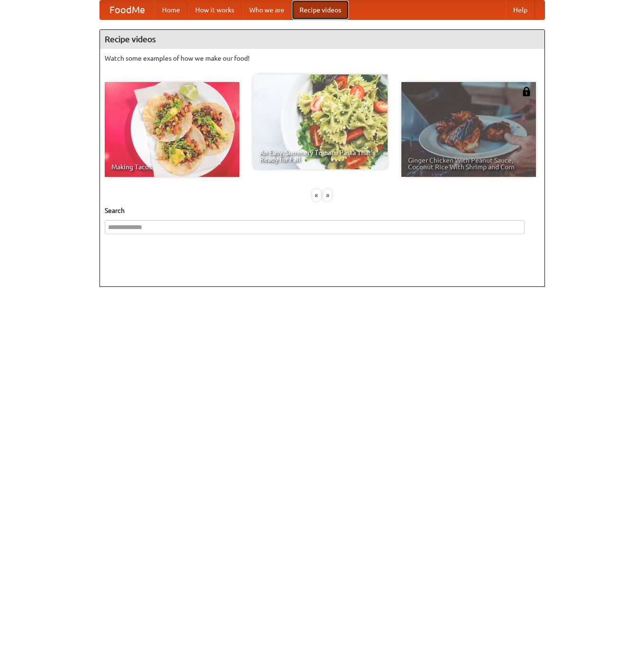 The height and width of the screenshot is (671, 644). What do you see at coordinates (321, 10) in the screenshot?
I see `a: Recipe videos` at bounding box center [321, 10].